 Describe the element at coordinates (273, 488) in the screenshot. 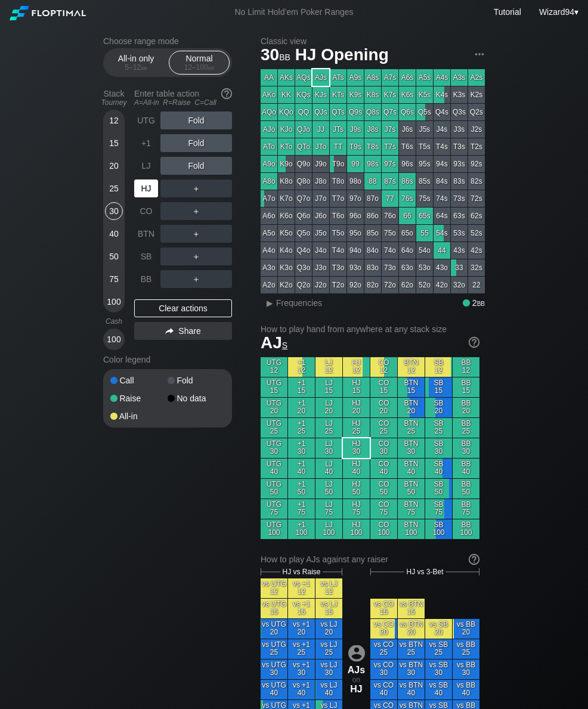

I see `div: UTG 50` at that location.